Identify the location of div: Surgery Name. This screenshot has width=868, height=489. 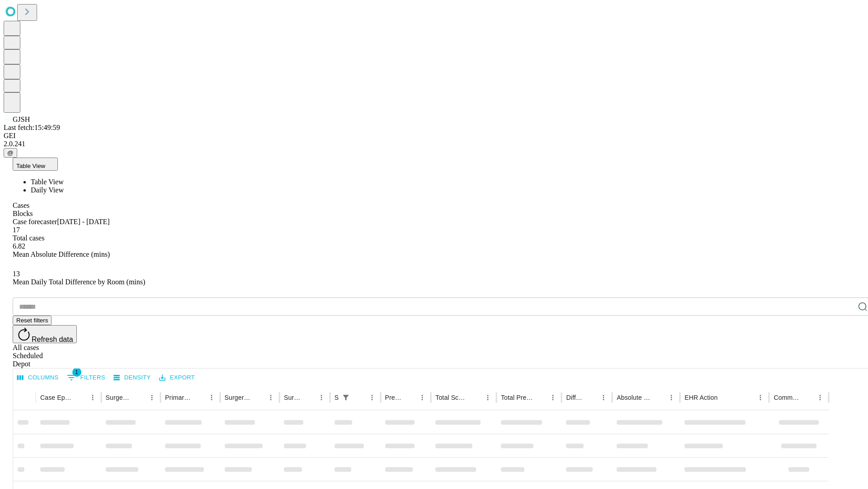
(238, 397).